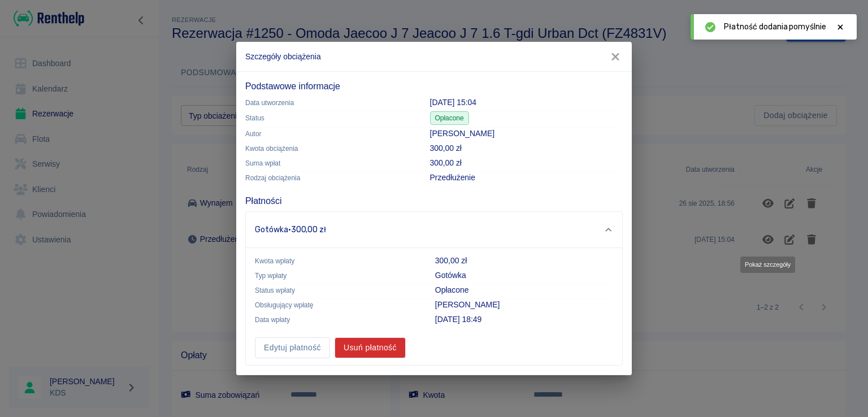 This screenshot has height=417, width=868. Describe the element at coordinates (336, 276) in the screenshot. I see `p: Typ wpłaty` at that location.